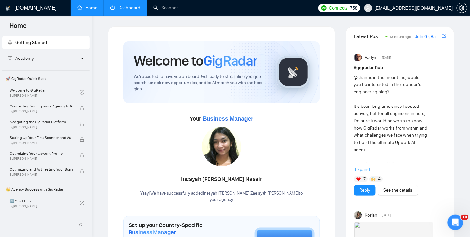 The height and width of the screenshot is (237, 470). I want to click on span: Your, so click(221, 119).